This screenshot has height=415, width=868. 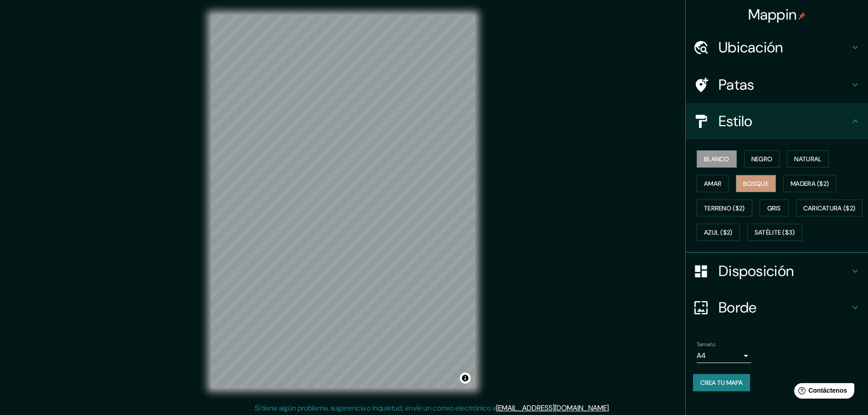 I want to click on img: pin-icon.png, so click(x=801, y=16).